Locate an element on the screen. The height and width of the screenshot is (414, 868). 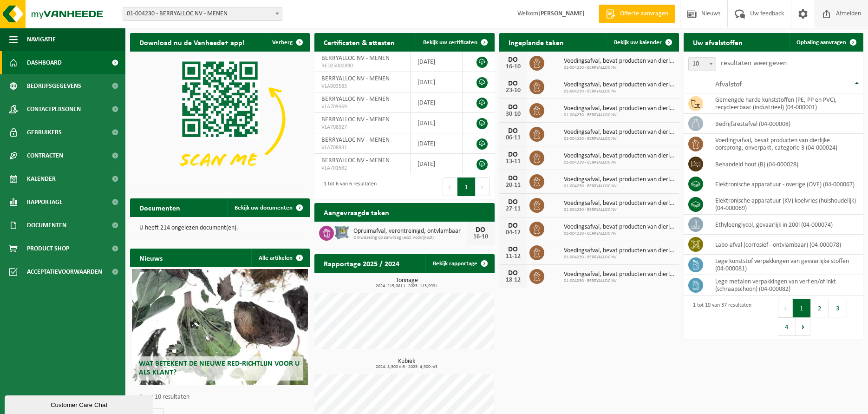
div: 16-10 is located at coordinates (513, 67).